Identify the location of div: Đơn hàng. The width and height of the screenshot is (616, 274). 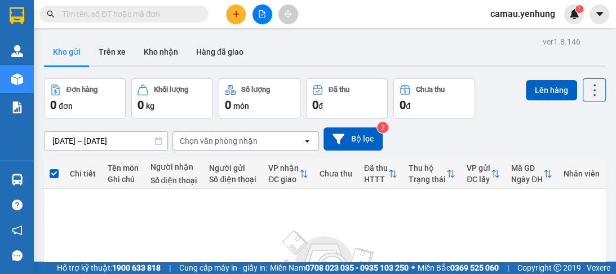
(82, 90).